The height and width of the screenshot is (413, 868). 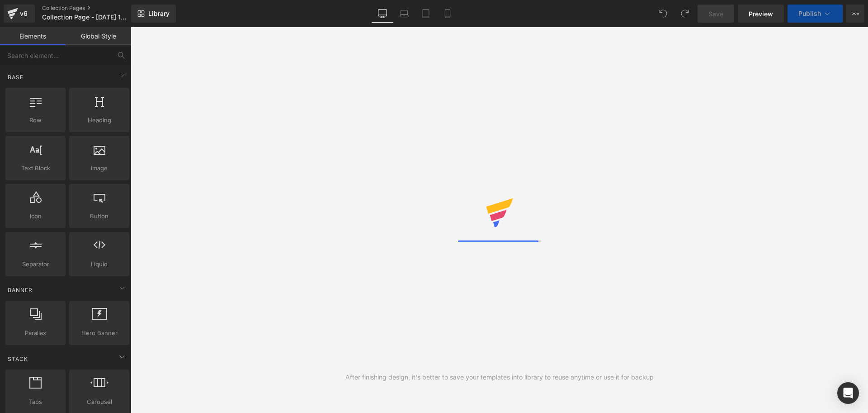 What do you see at coordinates (99, 333) in the screenshot?
I see `span: Hero Banner` at bounding box center [99, 333].